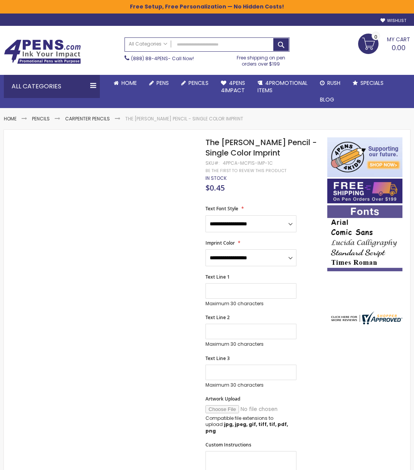 The height and width of the screenshot is (470, 414). Describe the element at coordinates (220, 243) in the screenshot. I see `span: Imprint Color` at that location.